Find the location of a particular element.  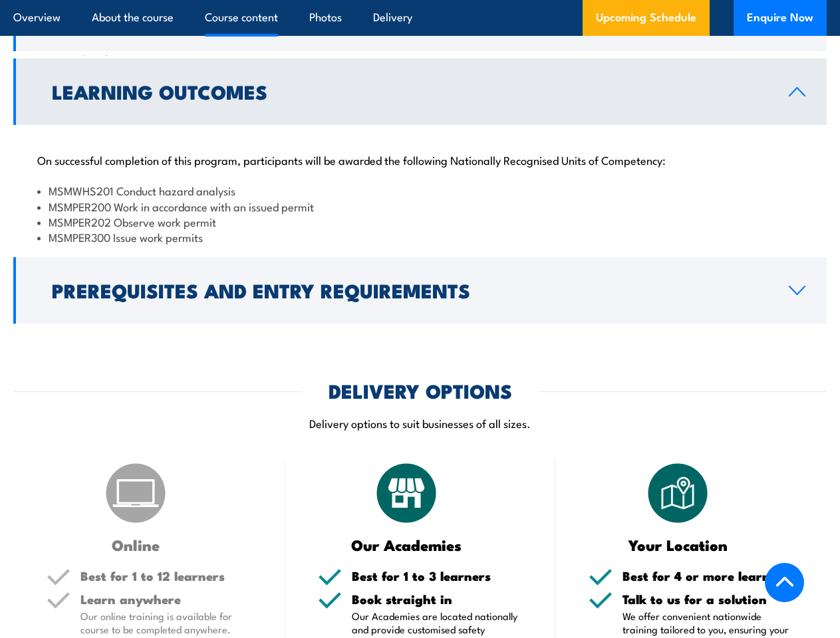

h5: Learn anywhere is located at coordinates (166, 599).